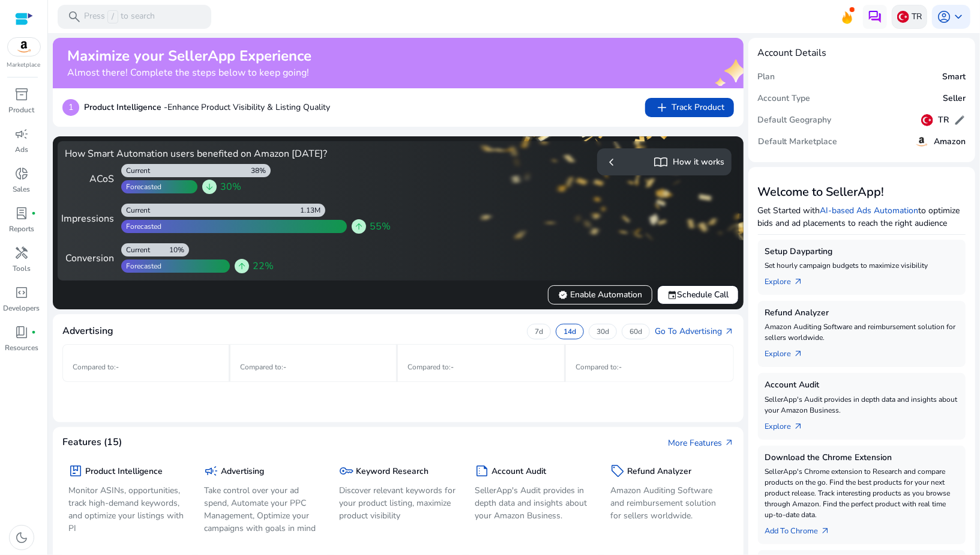  What do you see at coordinates (798, 141) in the screenshot?
I see `h5: Default Marketplace` at bounding box center [798, 141].